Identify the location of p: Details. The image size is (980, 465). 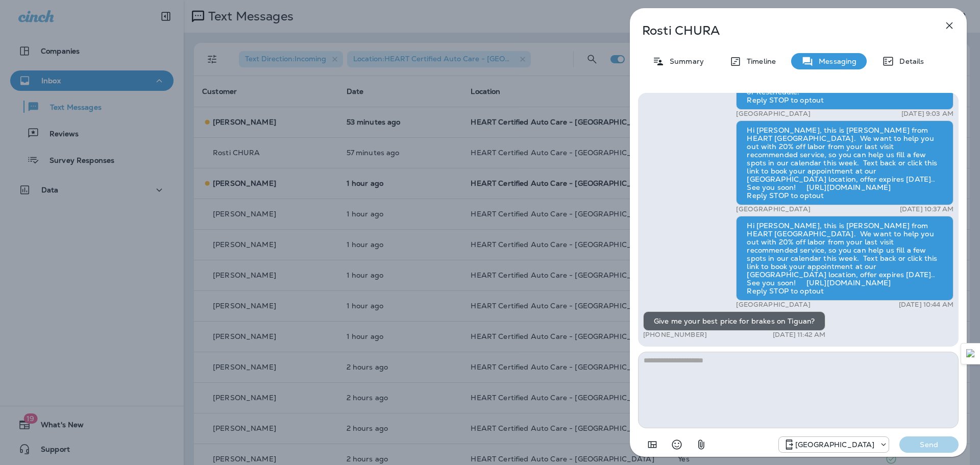
(909, 61).